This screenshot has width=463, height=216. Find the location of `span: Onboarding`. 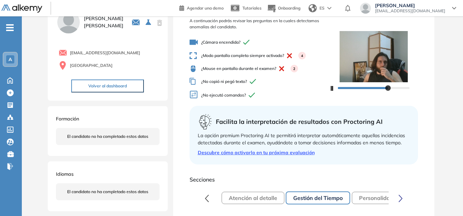

span: Onboarding is located at coordinates (289, 8).